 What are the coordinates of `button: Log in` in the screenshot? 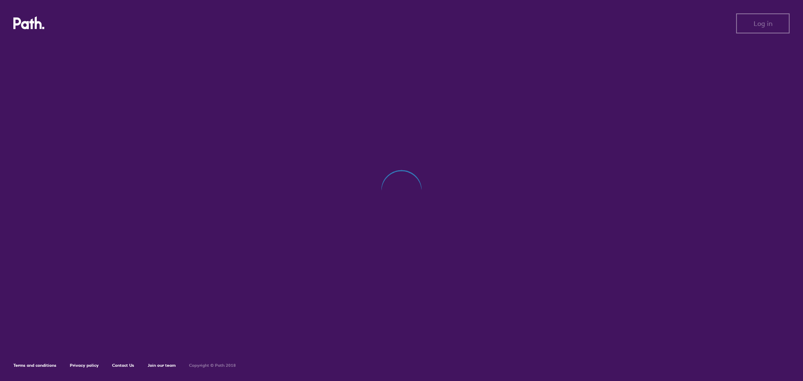 It's located at (763, 23).